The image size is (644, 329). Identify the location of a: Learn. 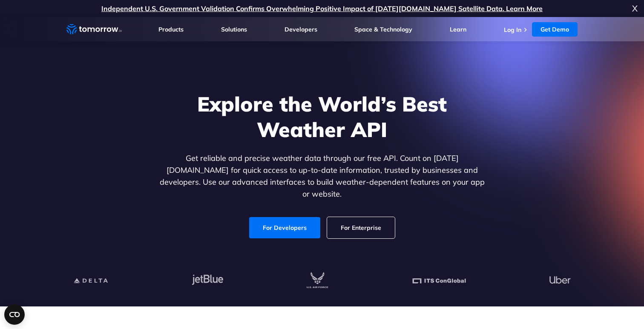
(458, 30).